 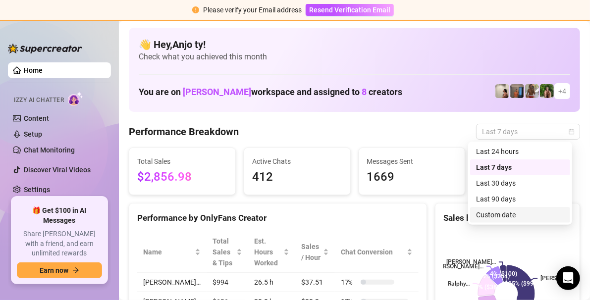 What do you see at coordinates (350, 10) in the screenshot?
I see `span: Resend Verification Email` at bounding box center [350, 10].